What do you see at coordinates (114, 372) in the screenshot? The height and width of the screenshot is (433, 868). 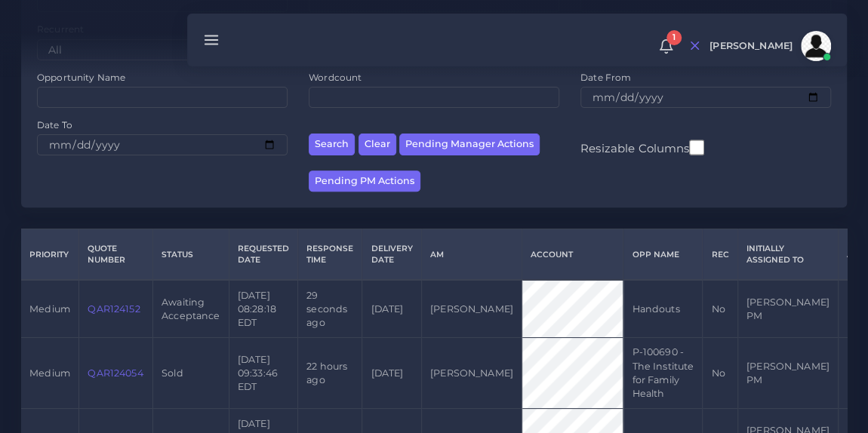 I see `a: QAR124054` at bounding box center [114, 372].